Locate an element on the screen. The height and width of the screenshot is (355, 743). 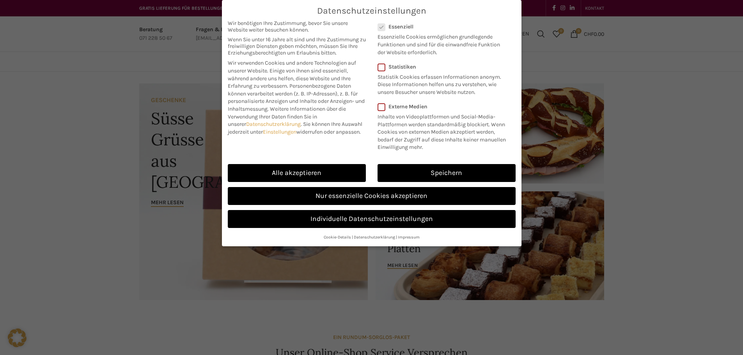
span: Datenschutzeinstellungen is located at coordinates (372, 11).